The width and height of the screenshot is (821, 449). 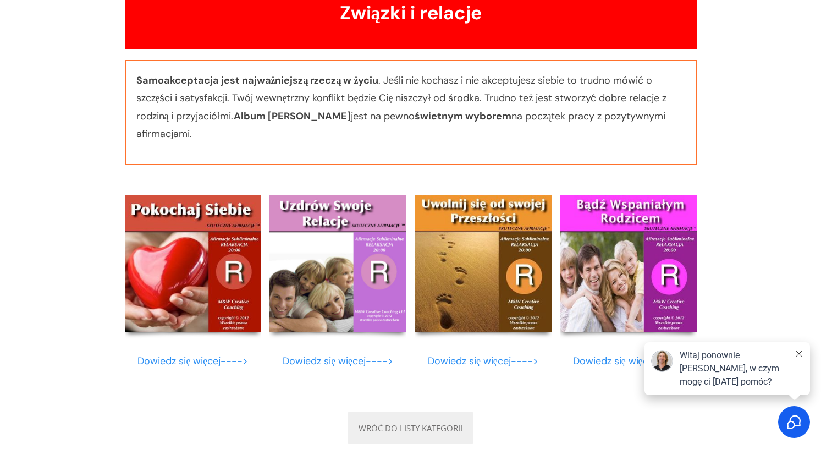 What do you see at coordinates (628, 263) in the screenshot?
I see `img: Badz-wspaniałym-rodzicem-R` at bounding box center [628, 263].